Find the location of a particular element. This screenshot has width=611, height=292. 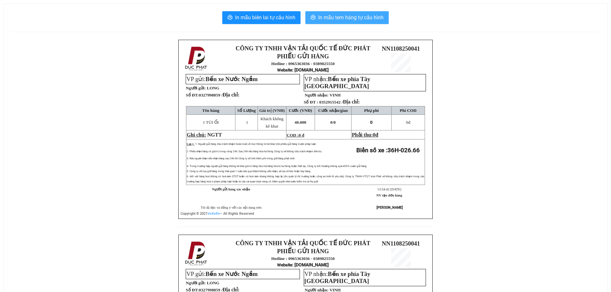

span: 1 is located at coordinates (247, 122).